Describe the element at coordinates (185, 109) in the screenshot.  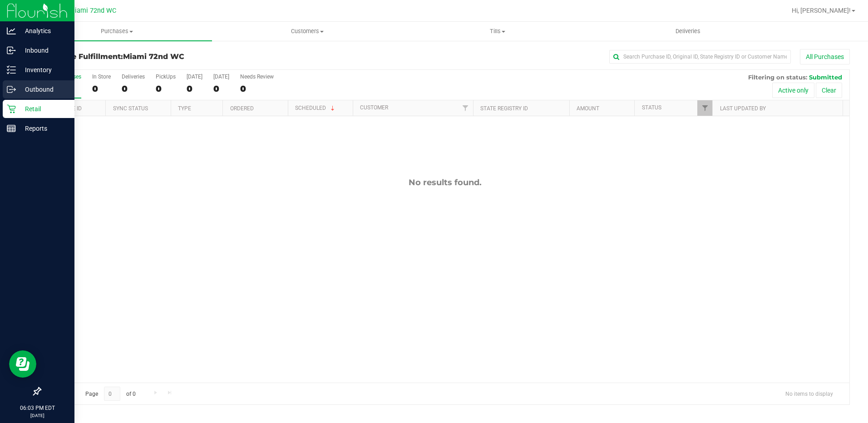
I see `a: Type` at that location.